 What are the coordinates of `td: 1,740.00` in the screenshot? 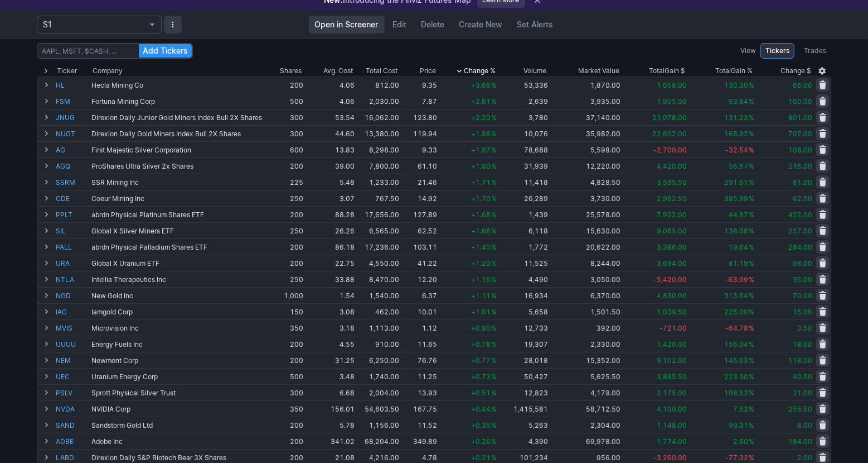 It's located at (378, 376).